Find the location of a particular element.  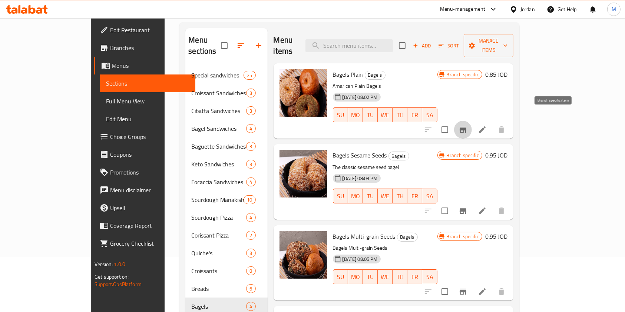

span: Corissant Pizza is located at coordinates (219, 235).